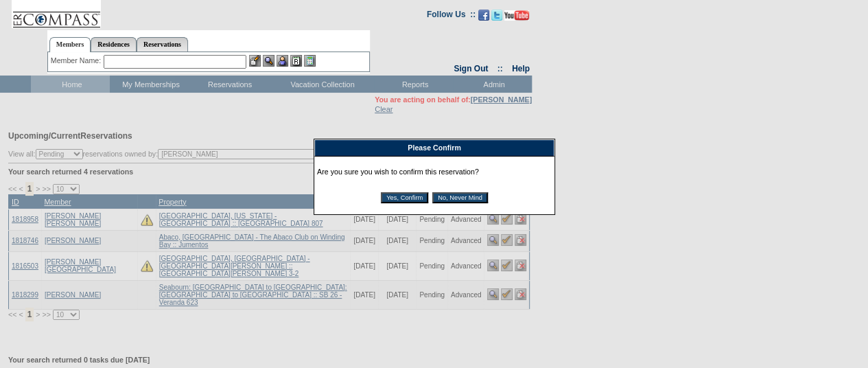 This screenshot has width=868, height=368. What do you see at coordinates (497, 15) in the screenshot?
I see `img: Follow us on Twitter` at bounding box center [497, 15].